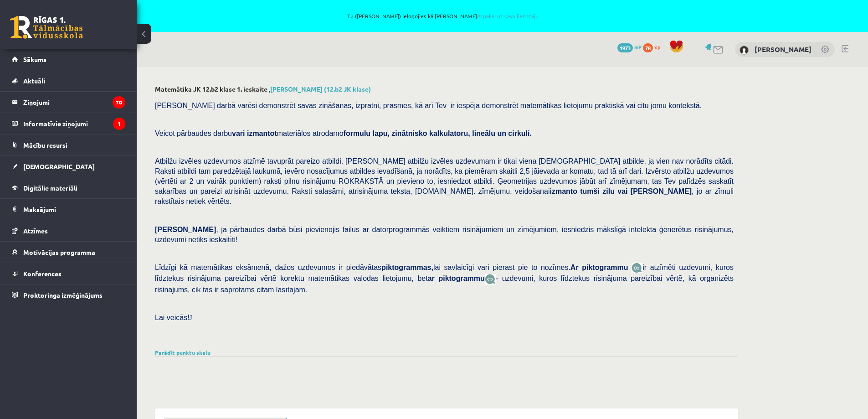 The width and height of the screenshot is (868, 419). Describe the element at coordinates (119, 124) in the screenshot. I see `i: 1` at that location.